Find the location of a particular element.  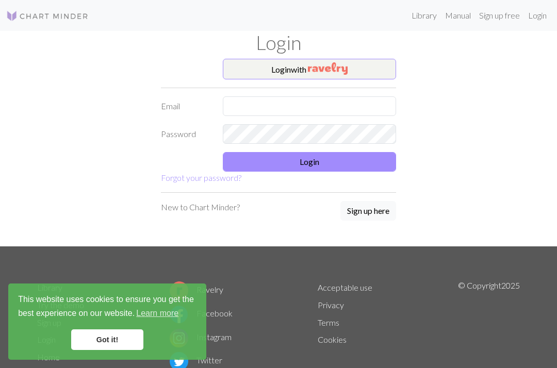

a: Cookies is located at coordinates (332, 339).